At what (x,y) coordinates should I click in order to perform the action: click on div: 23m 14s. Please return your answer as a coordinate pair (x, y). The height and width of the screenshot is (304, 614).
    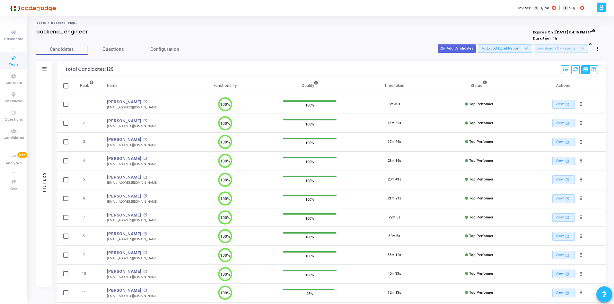
    Looking at the image, I should click on (394, 161).